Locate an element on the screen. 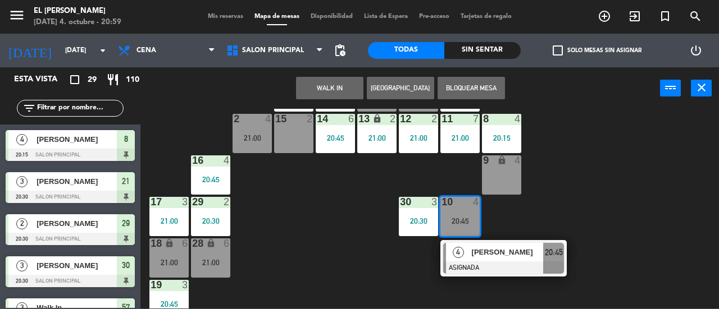  div: Sin sentar is located at coordinates (482, 51).